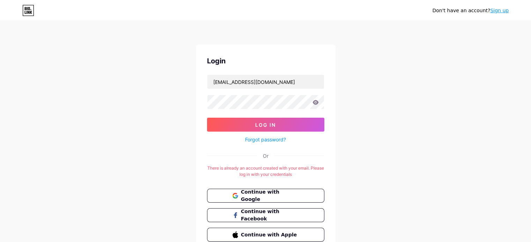 This screenshot has width=531, height=242. What do you see at coordinates (269, 196) in the screenshot?
I see `span: Continue with Google` at bounding box center [269, 196].